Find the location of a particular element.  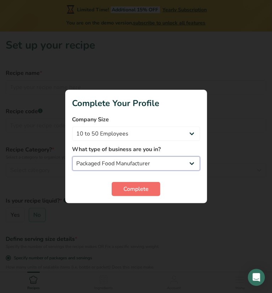

label: Company Size is located at coordinates (136, 120).